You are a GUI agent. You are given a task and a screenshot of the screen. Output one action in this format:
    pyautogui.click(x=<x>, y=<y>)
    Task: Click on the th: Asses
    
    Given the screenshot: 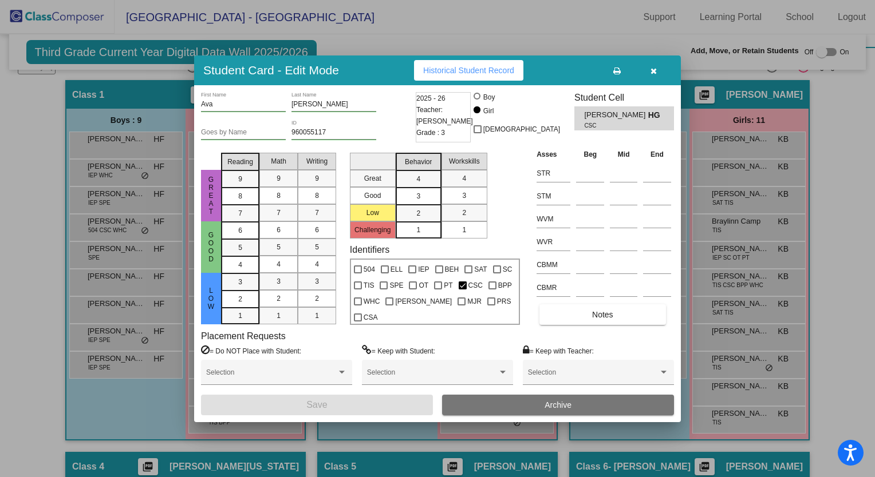 What is the action you would take?
    pyautogui.click(x=553, y=155)
    